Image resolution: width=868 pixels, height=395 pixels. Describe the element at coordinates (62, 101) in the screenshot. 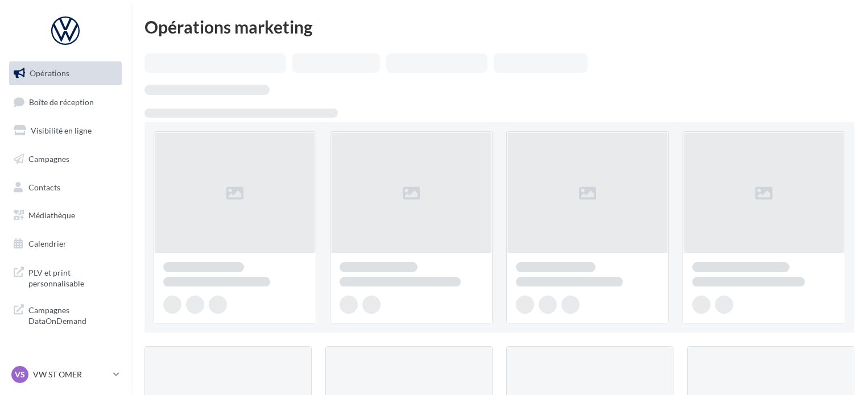

I see `span: Boîte de réception` at that location.